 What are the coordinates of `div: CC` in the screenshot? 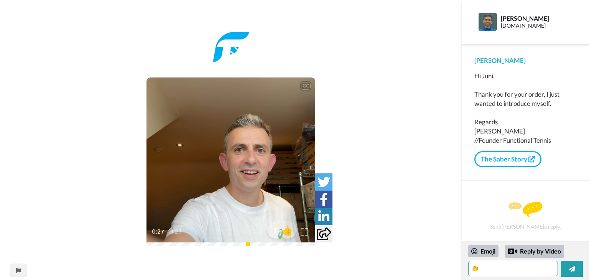 It's located at (306, 86).